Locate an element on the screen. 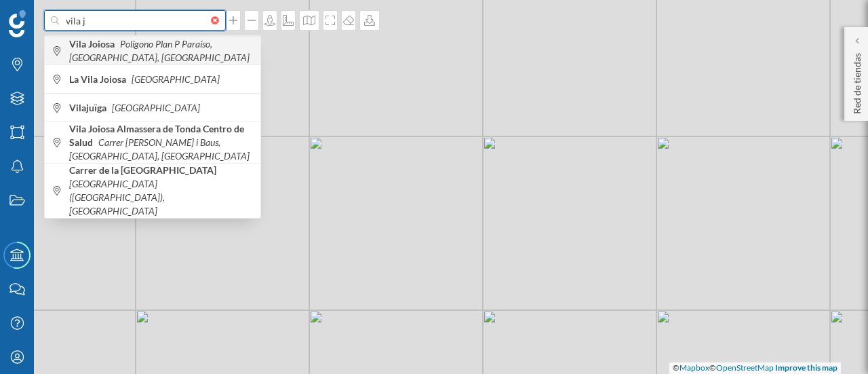  a: Mapbox is located at coordinates (694, 367).